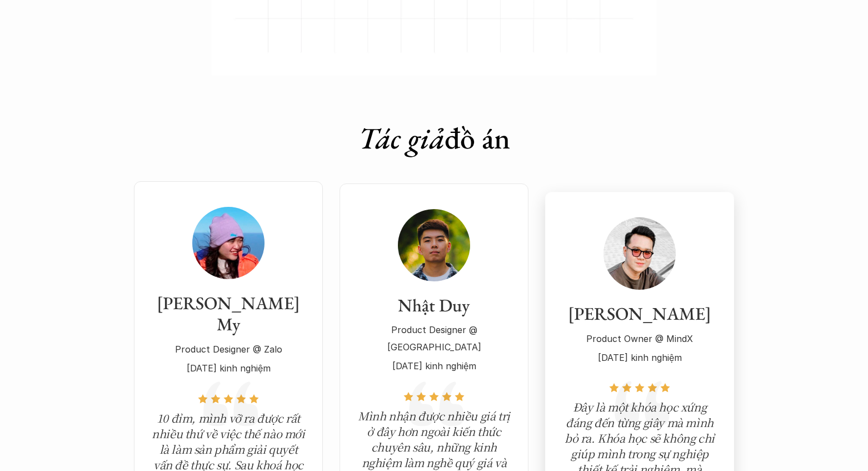 This screenshot has width=868, height=471. I want to click on h1: đồ án, so click(434, 138).